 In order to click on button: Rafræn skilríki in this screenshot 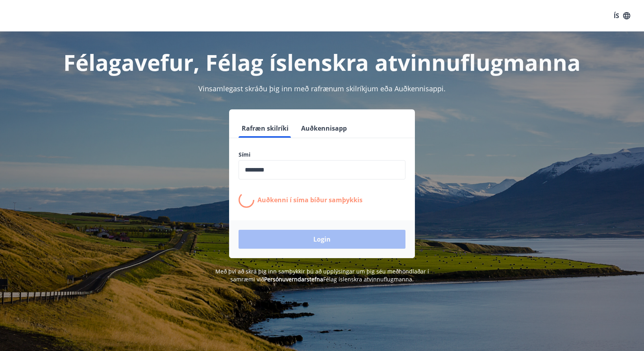, I will do `click(265, 128)`.